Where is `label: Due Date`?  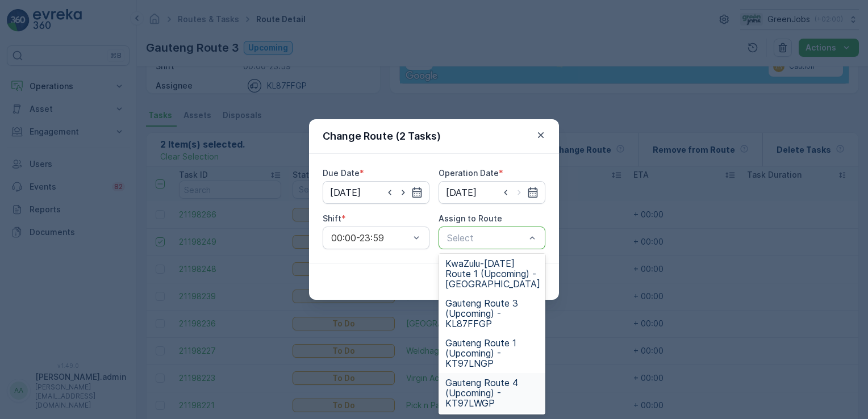
label: Due Date is located at coordinates (341, 172).